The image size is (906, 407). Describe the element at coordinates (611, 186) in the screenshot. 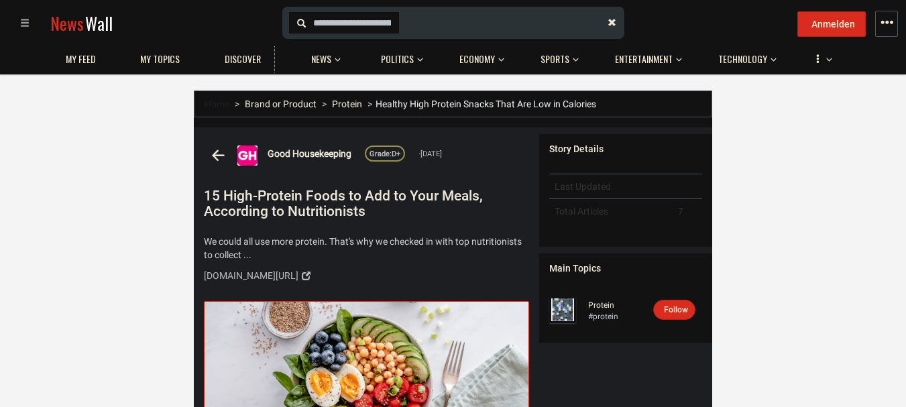

I see `td: Last Updated` at that location.